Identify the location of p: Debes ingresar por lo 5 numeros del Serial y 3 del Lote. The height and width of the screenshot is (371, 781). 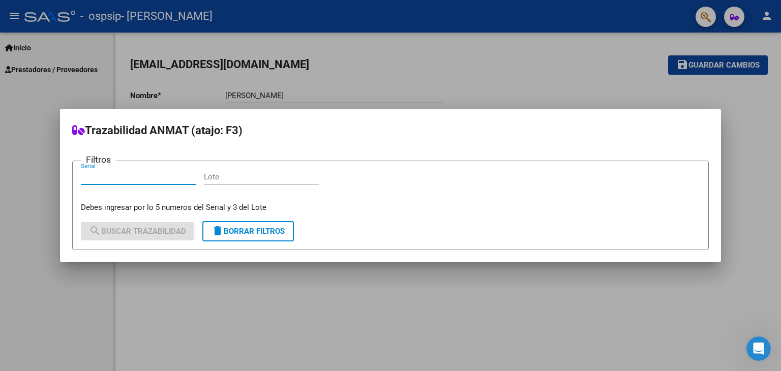
(390, 207).